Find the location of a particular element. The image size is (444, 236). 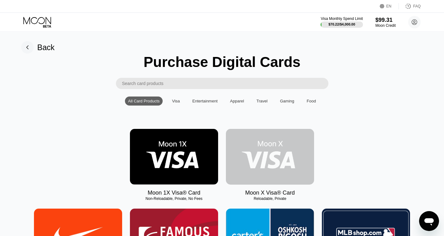

div: Moon X Visa® Card is located at coordinates (270, 193).